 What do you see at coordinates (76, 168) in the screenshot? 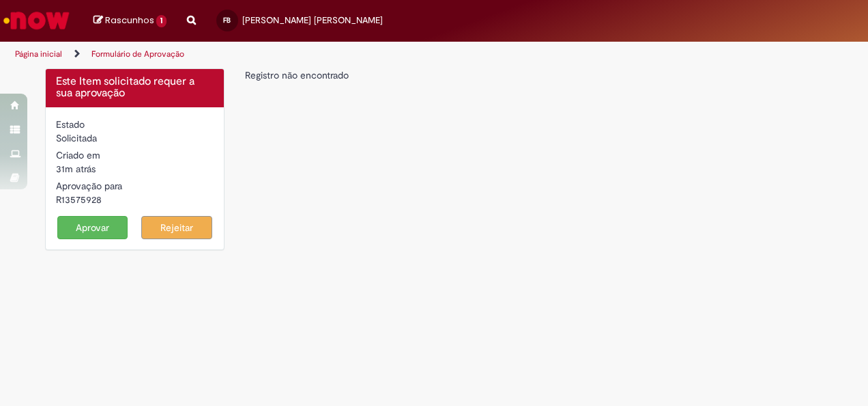
I see `span: 31m atrás` at bounding box center [76, 168].